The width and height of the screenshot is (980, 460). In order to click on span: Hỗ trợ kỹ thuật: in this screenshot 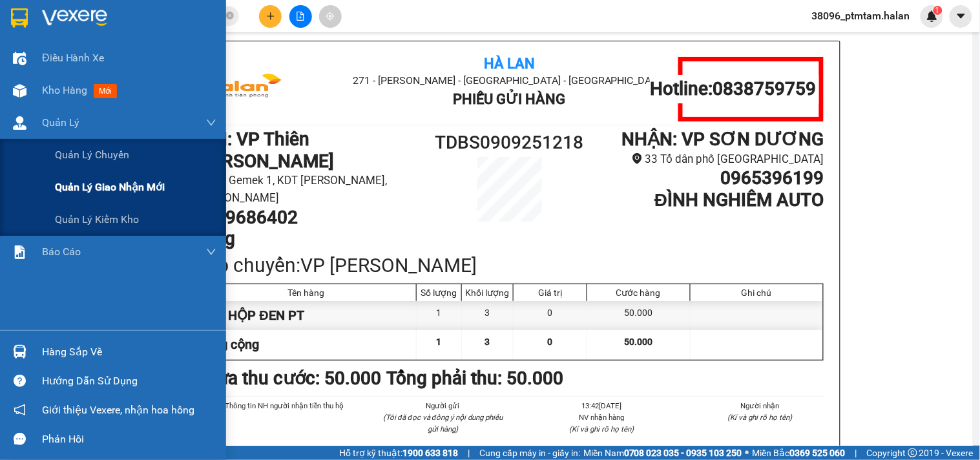, I will do `click(398, 453)`.